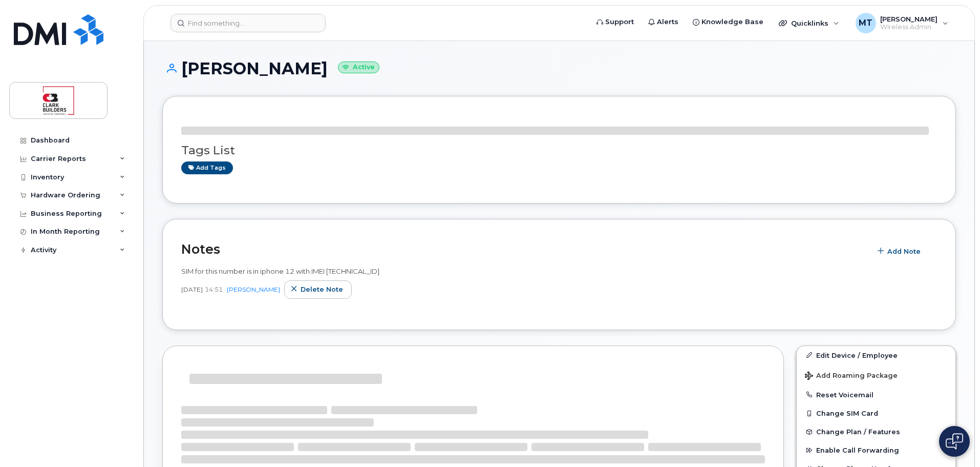  Describe the element at coordinates (876, 375) in the screenshot. I see `button: Add Roaming Package` at that location.